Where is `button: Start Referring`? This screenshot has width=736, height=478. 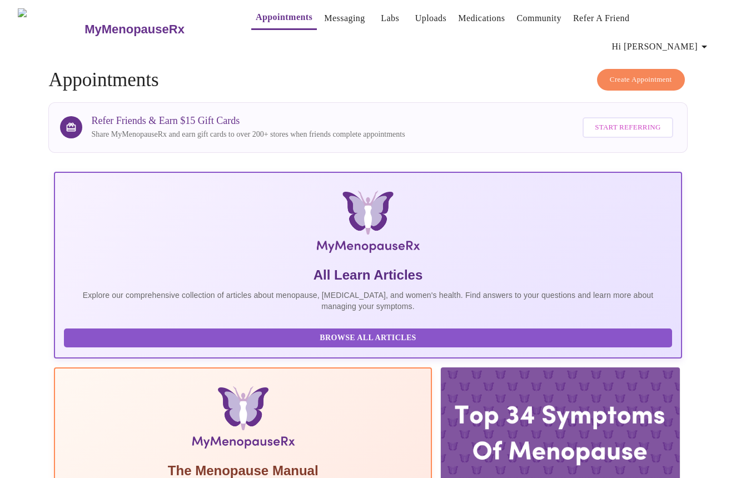 button: Start Referring is located at coordinates (627, 127).